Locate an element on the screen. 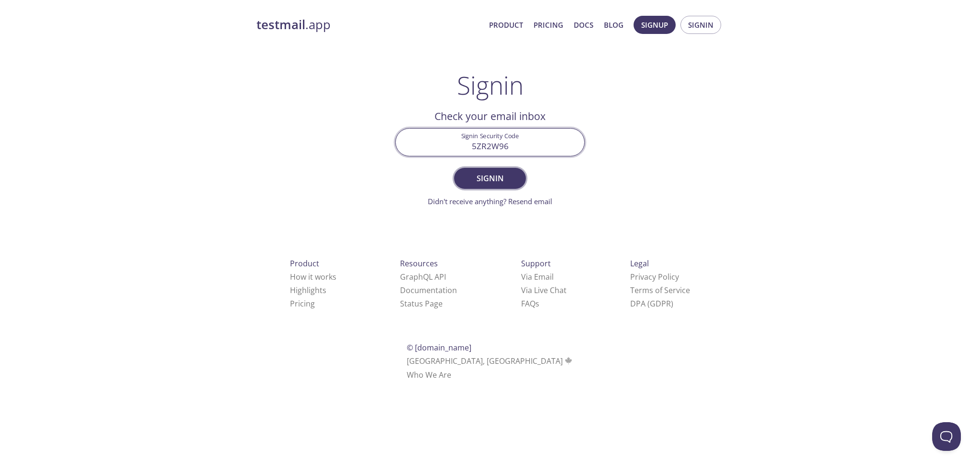  span: Signup is located at coordinates (655, 25).